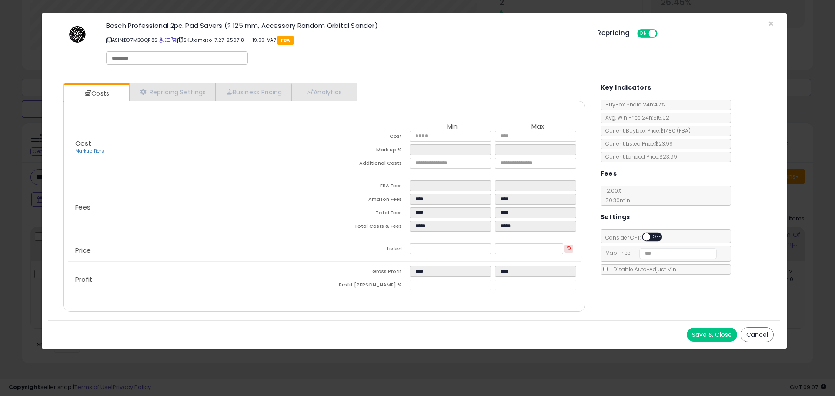  Describe the element at coordinates (253, 92) in the screenshot. I see `a: Business Pricing` at that location.